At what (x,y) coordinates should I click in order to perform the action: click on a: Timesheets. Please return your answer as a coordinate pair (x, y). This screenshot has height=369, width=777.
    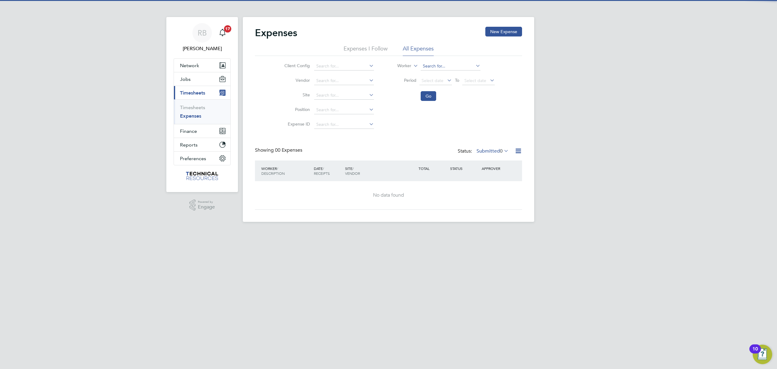
    Looking at the image, I should click on (193, 107).